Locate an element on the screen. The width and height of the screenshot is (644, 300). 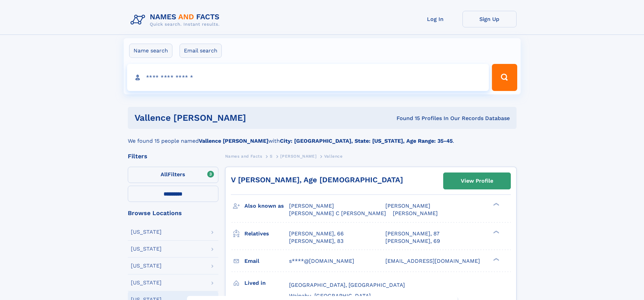
div: Browse Locations is located at coordinates (173, 213).